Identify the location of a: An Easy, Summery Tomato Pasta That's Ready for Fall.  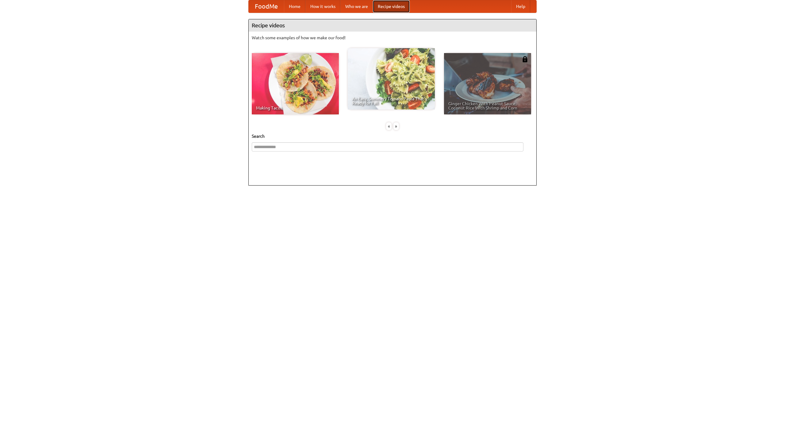
(391, 79).